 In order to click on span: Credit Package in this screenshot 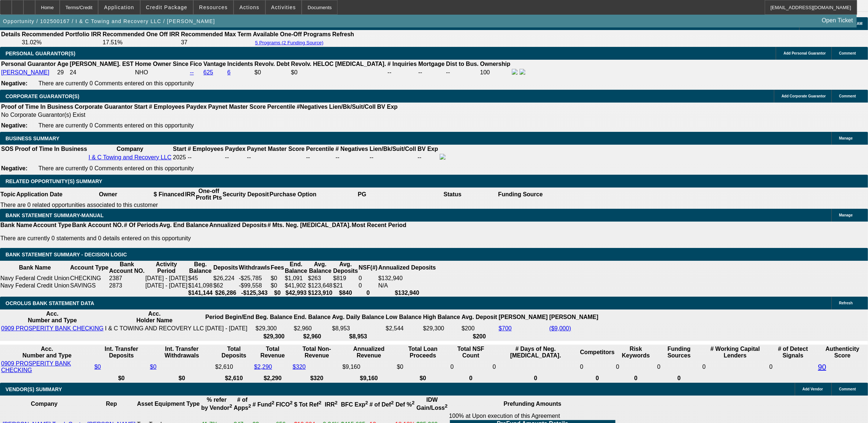, I will do `click(167, 7)`.